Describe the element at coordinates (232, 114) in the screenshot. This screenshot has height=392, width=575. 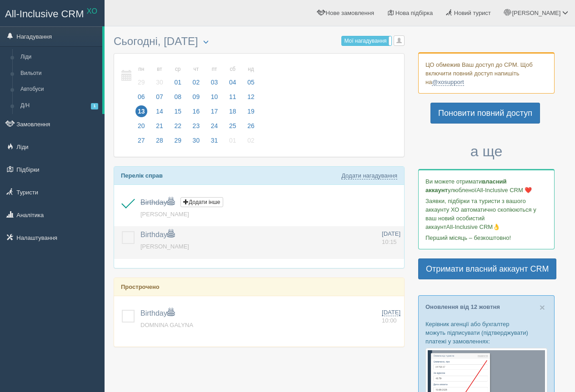
I see `a: 18` at that location.